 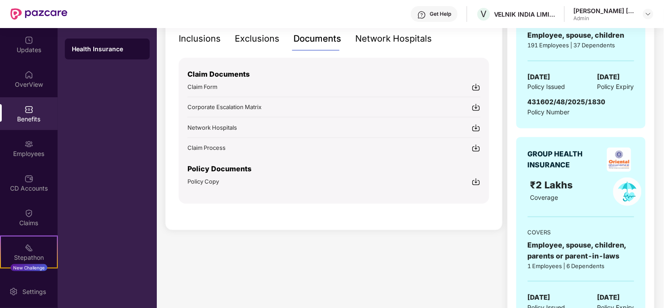 I want to click on img: svg+xml;base64,PHN2ZyBpZD0iSGVscC0zMngzMiIgeG1sbnM9Imh0dHA6Ly93d3cudzMub3JnLzIwMDAvc3ZnIiB3aWR0aD..., so click(x=422, y=15).